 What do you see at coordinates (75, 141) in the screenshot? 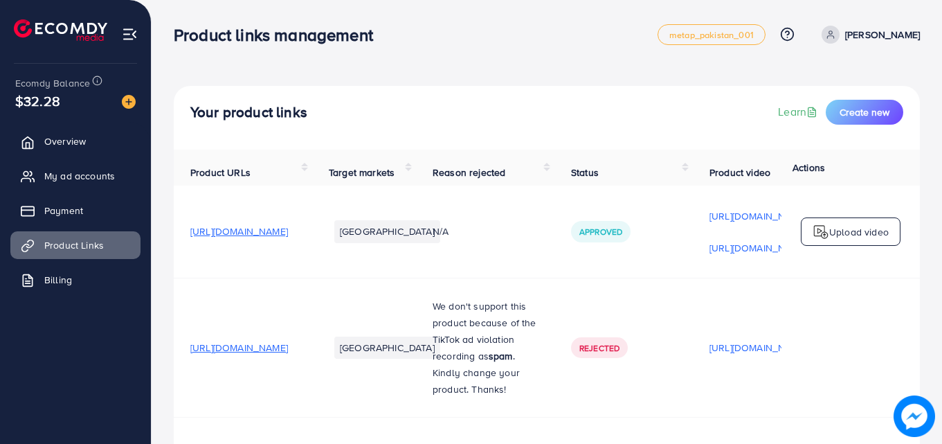
I see `a: Overview` at bounding box center [75, 141].